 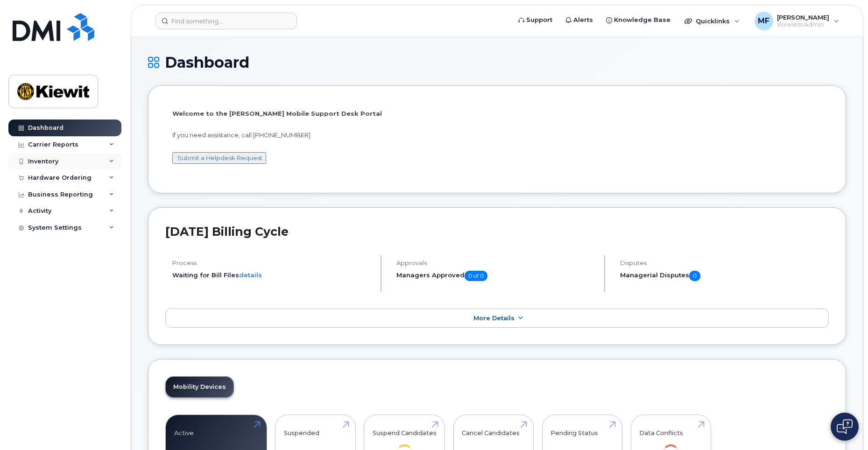 I want to click on h4: Disputes, so click(x=724, y=263).